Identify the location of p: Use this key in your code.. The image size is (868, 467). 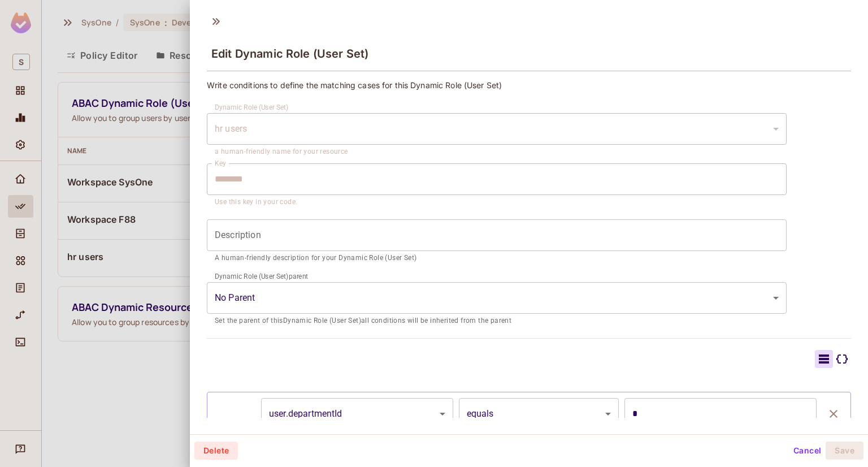
(497, 202).